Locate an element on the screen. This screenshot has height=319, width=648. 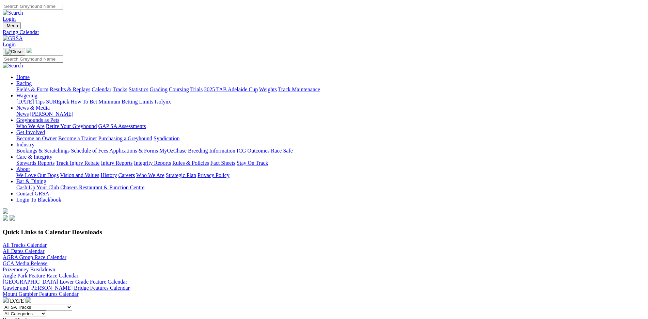
a: Fields & Form is located at coordinates (32, 89).